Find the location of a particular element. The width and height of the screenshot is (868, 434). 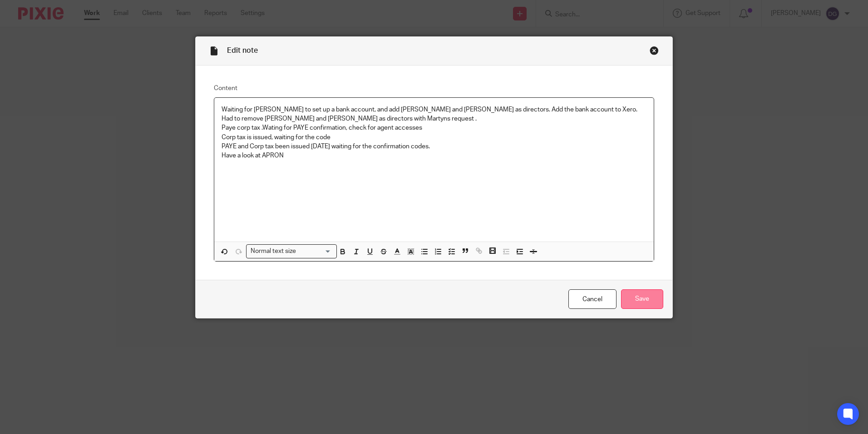

p: Corp tax is issued, waiting for the code is located at coordinates (434, 137).